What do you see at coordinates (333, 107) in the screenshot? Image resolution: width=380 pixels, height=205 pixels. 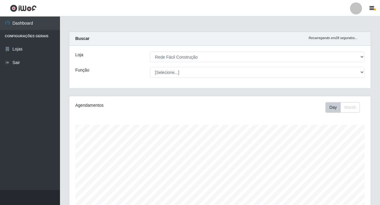 I see `button: Day` at bounding box center [333, 107].